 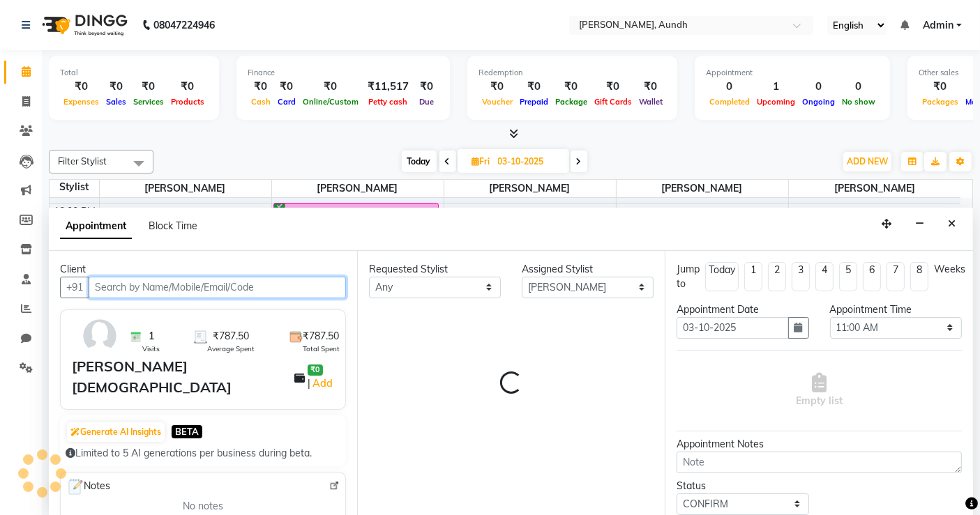 What do you see at coordinates (919, 277) in the screenshot?
I see `li: 8` at bounding box center [919, 277].